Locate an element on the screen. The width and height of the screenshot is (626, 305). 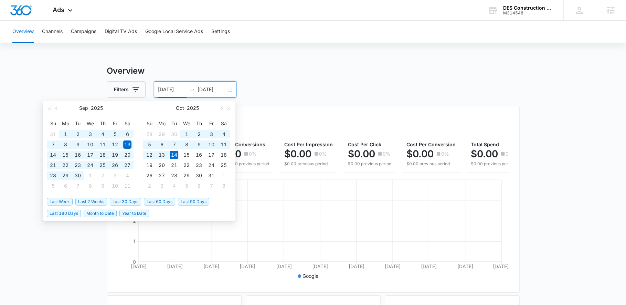
td: 2025-09-23 is located at coordinates (78, 165).